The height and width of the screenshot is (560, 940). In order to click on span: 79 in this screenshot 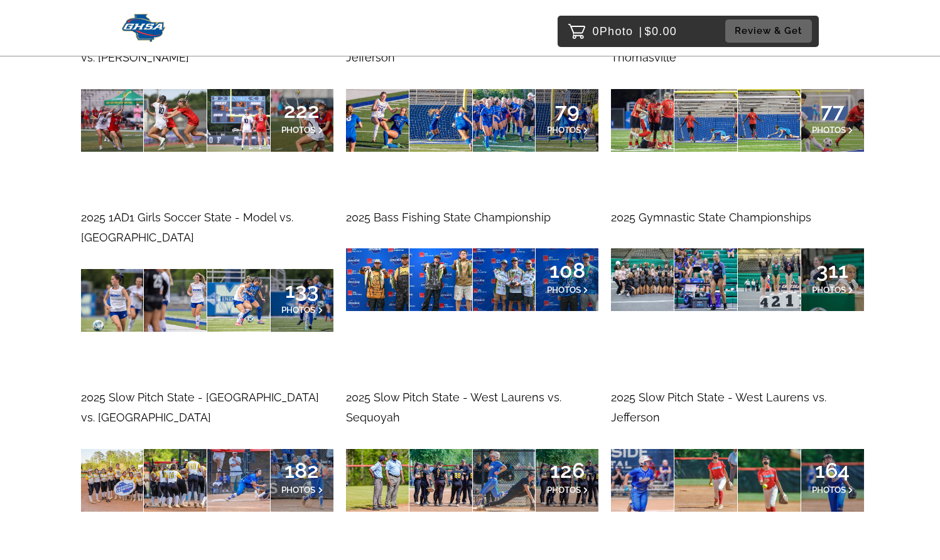, I will do `click(568, 111)`.